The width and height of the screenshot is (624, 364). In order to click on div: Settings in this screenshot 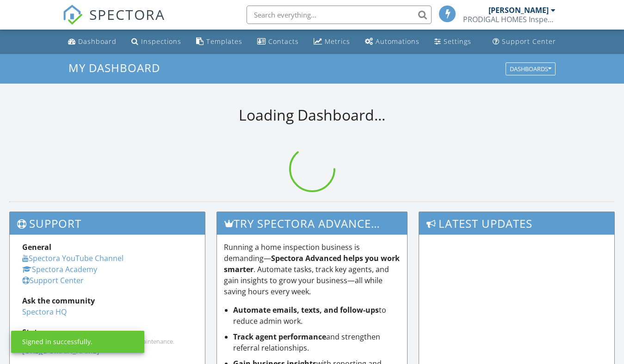, I will do `click(457, 41)`.